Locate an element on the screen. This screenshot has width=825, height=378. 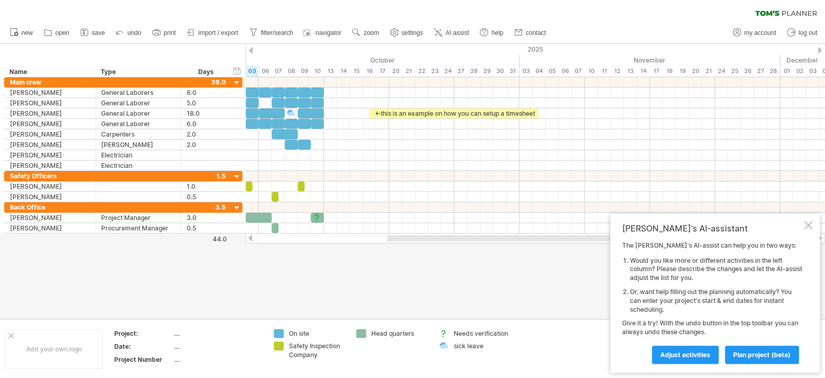
div: Date: is located at coordinates (143, 346).